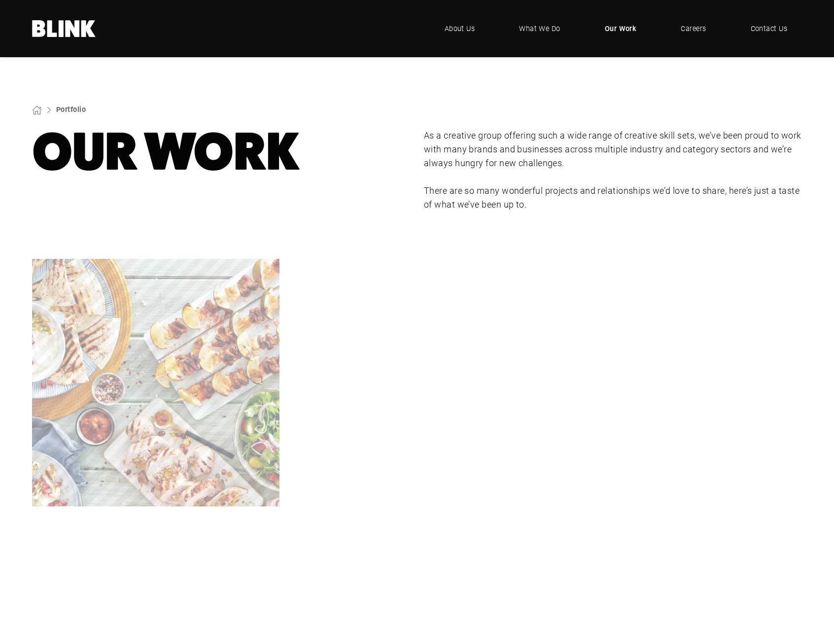 This screenshot has width=834, height=644. What do you see at coordinates (221, 152) in the screenshot?
I see `h1: Our Work` at bounding box center [221, 152].